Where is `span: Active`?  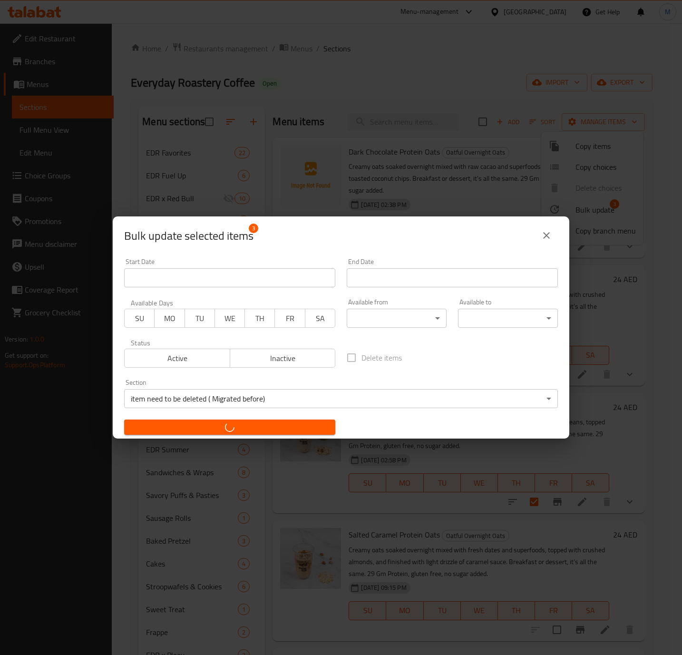
span: Active is located at coordinates (177, 358).